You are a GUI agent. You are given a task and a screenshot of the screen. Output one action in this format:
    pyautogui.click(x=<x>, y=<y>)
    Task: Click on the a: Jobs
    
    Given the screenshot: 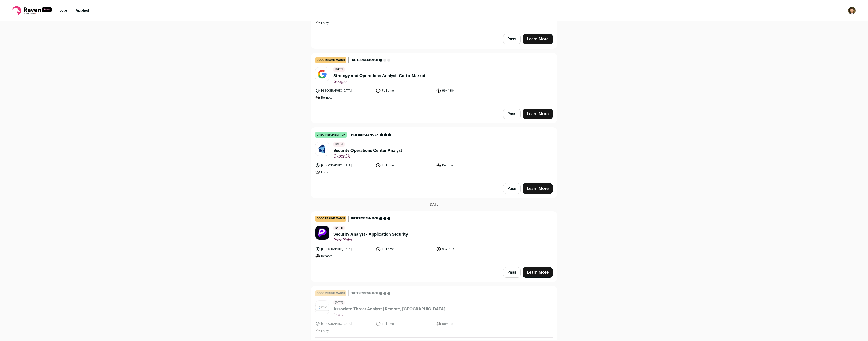 What is the action you would take?
    pyautogui.click(x=63, y=10)
    